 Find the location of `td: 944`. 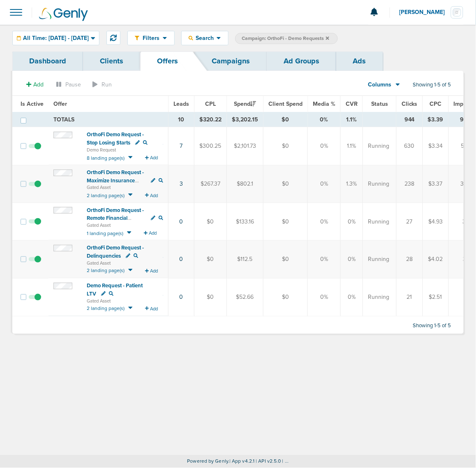

td: 944 is located at coordinates (410, 120).